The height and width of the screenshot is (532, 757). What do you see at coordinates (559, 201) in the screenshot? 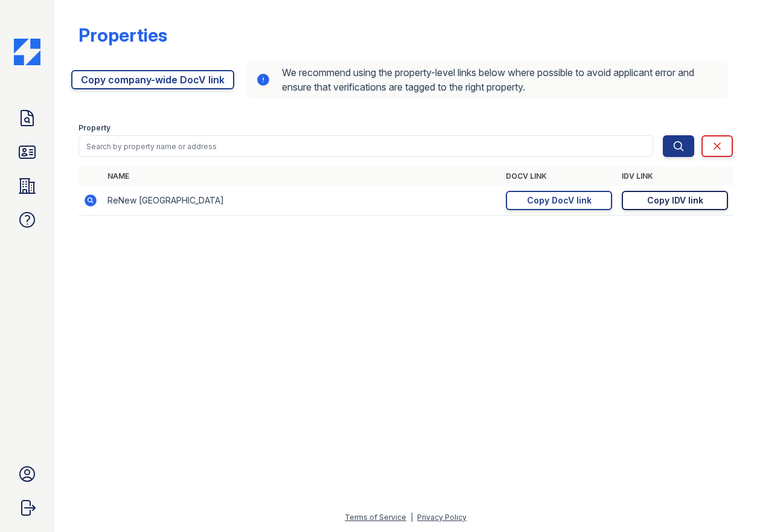
I see `a: Copy DocV link` at bounding box center [559, 201].